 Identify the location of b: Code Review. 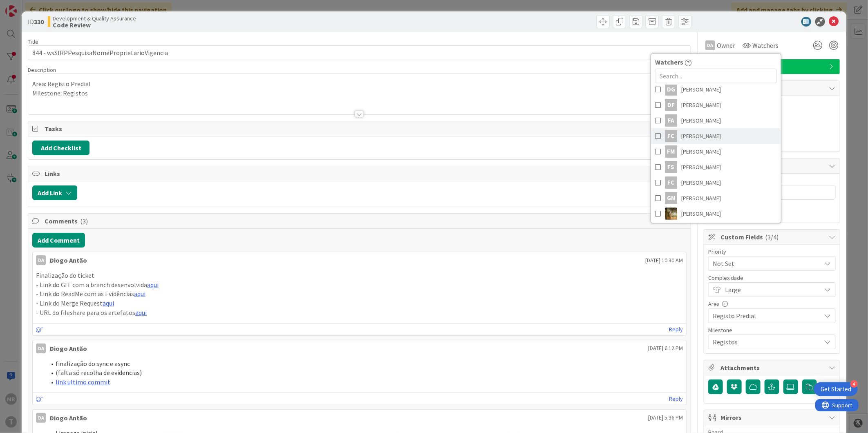
(95, 25).